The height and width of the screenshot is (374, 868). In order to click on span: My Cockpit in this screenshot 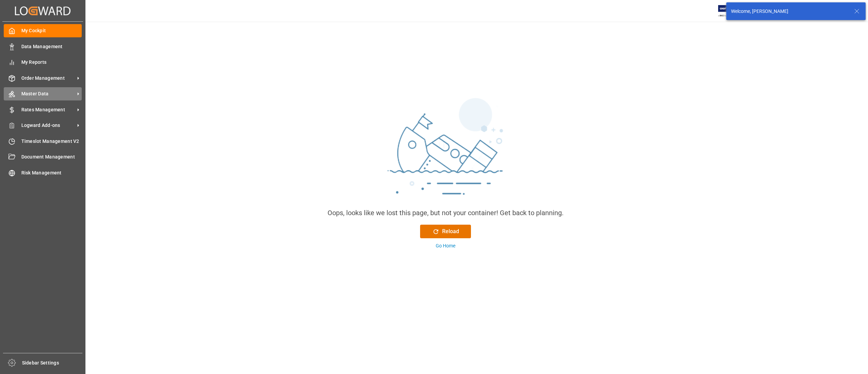, I will do `click(52, 31)`.